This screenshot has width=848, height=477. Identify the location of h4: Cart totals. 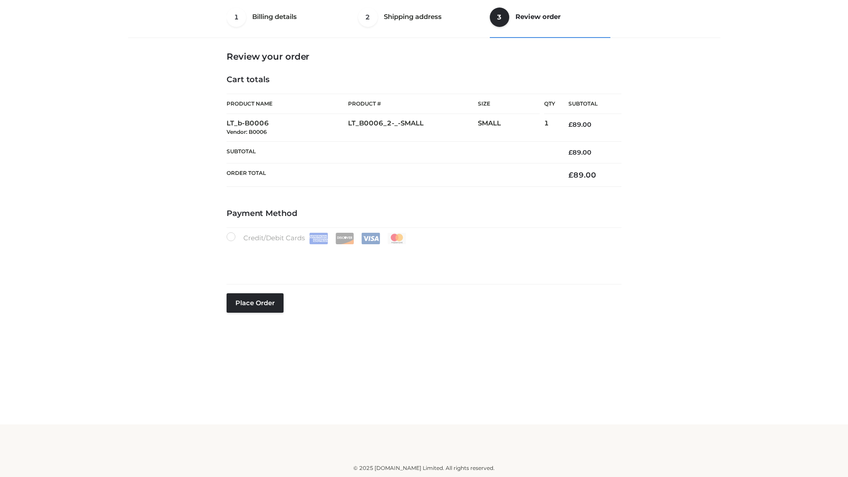
(424, 80).